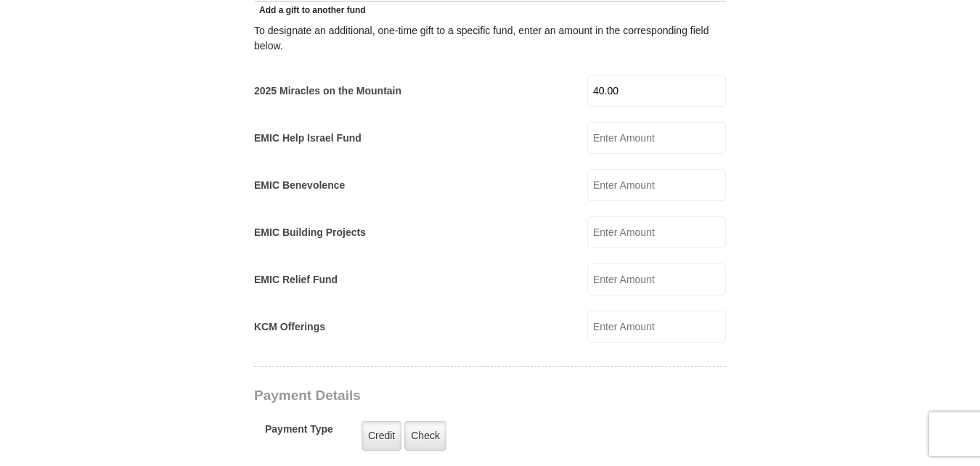 The image size is (980, 466). What do you see at coordinates (289, 327) in the screenshot?
I see `label: KCM Offerings` at bounding box center [289, 327].